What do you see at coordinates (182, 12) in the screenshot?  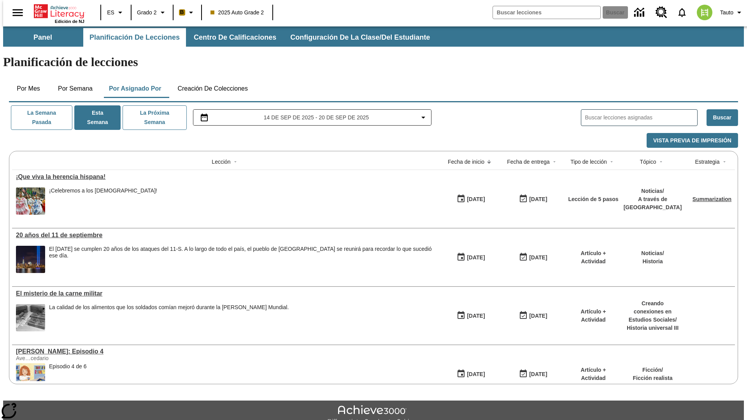 I see `span: B` at bounding box center [182, 12].